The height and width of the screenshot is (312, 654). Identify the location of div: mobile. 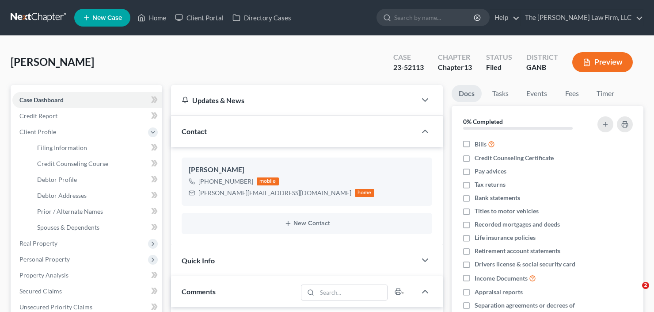
(268, 181).